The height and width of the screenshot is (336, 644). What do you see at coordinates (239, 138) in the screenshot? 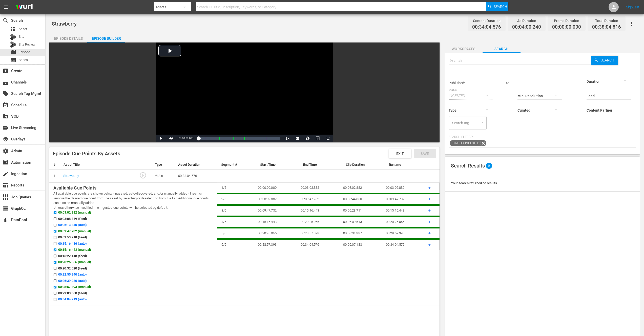
I see `div: Progress Bar` at bounding box center [239, 138].